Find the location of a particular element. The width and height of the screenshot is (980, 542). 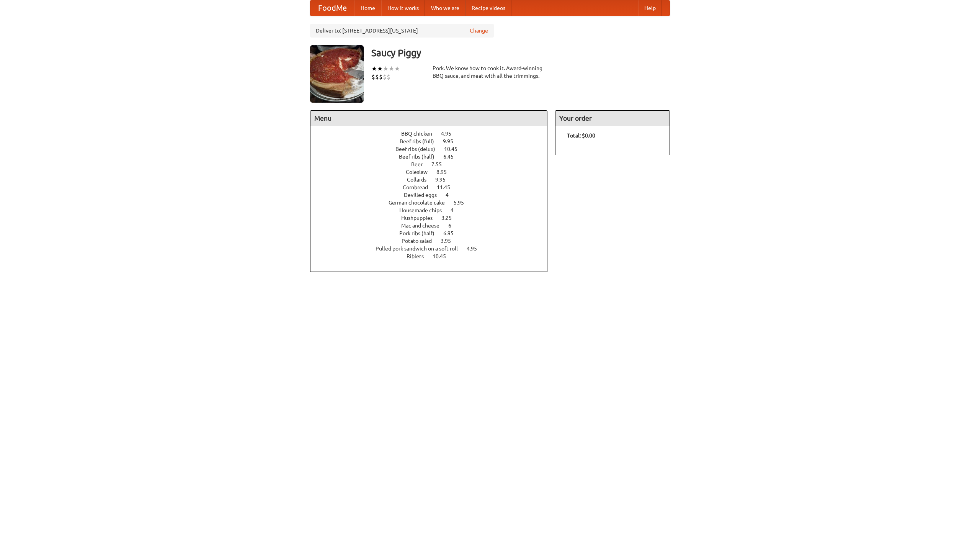

span: Devilled eggs is located at coordinates (424, 195).